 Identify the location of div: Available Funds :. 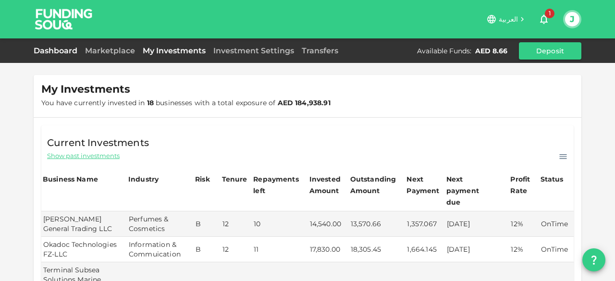
(444, 51).